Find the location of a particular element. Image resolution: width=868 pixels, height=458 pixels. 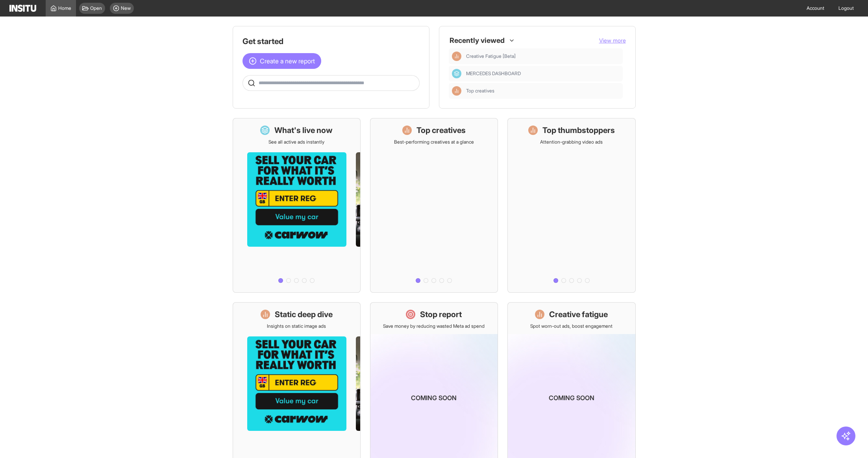

div: Dashboard is located at coordinates (457, 74).